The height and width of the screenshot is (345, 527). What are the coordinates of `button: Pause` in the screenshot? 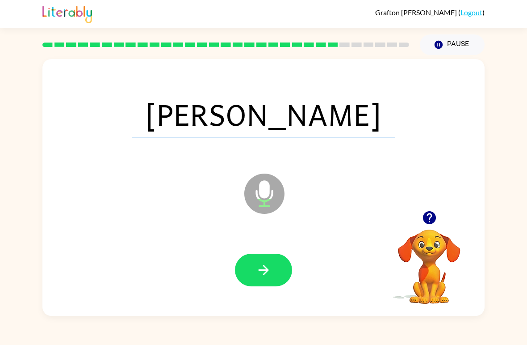 It's located at (452, 45).